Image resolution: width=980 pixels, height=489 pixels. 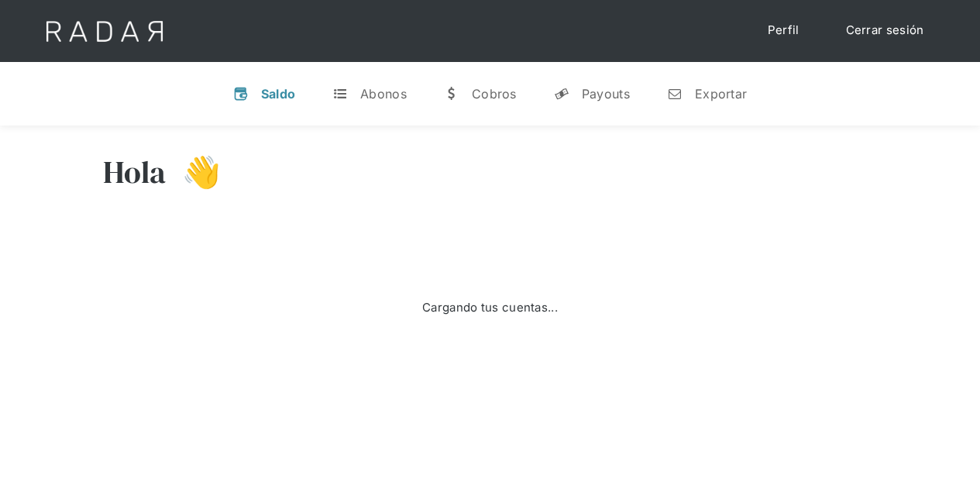 What do you see at coordinates (451, 93) in the screenshot?
I see `div: w` at bounding box center [451, 93].